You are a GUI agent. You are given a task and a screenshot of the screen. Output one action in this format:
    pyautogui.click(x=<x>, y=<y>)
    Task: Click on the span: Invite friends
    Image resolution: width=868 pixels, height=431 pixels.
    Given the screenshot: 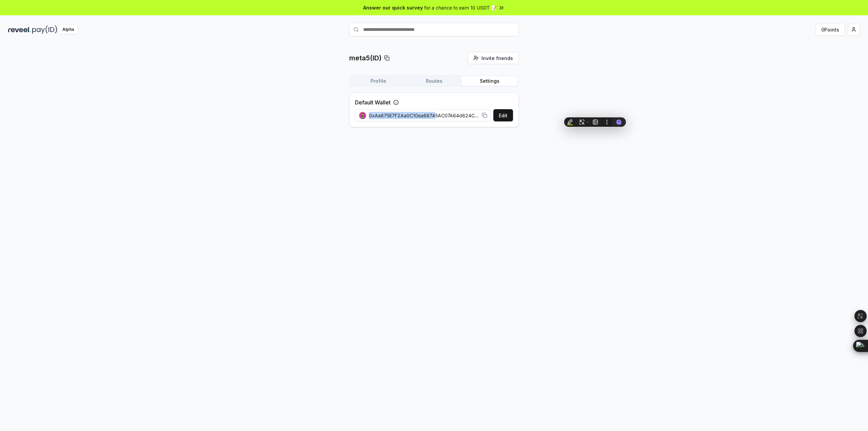 What is the action you would take?
    pyautogui.click(x=497, y=58)
    